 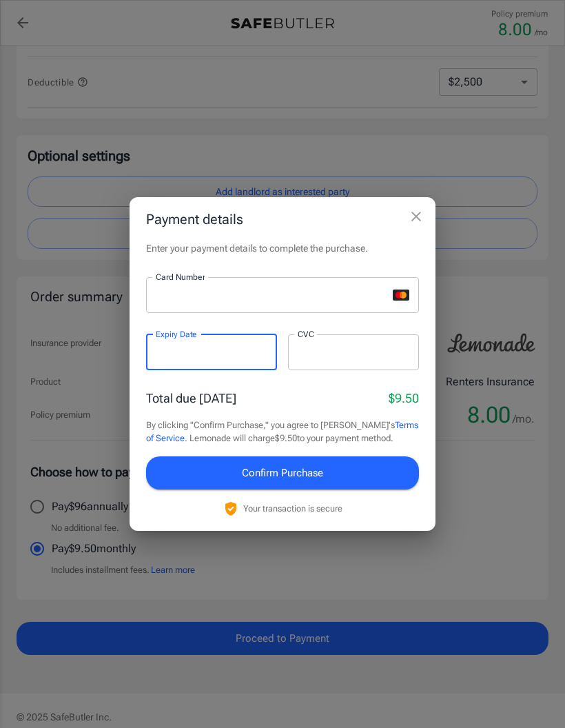 I want to click on span: Confirm Purchase, so click(x=282, y=473).